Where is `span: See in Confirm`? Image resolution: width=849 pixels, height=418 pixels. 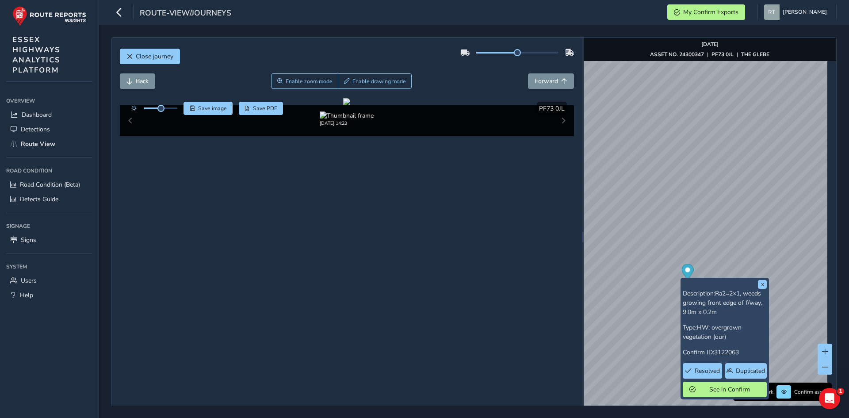
span: See in Confirm is located at coordinates (729, 389).